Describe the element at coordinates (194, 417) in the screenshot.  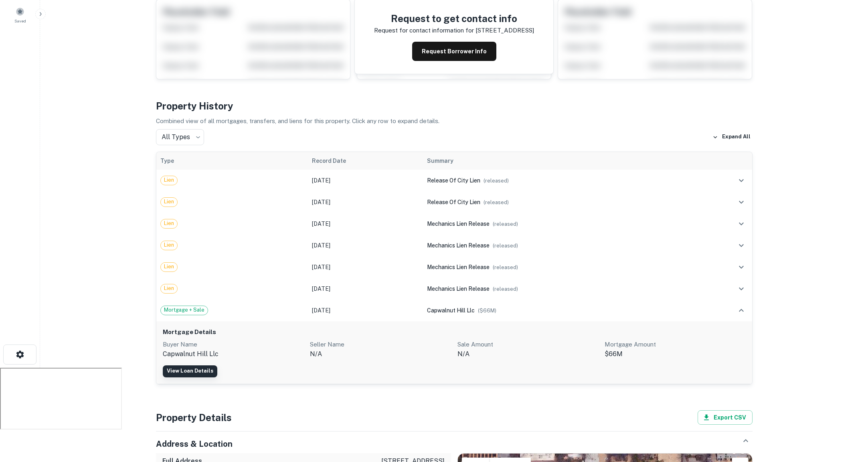
I see `h4: Property Details` at that location.